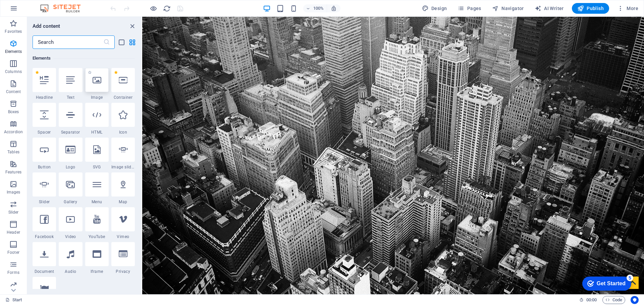 This screenshot has height=305, width=644. What do you see at coordinates (14, 300) in the screenshot?
I see `a: Click to cancel selection. Double-click to open Pages` at bounding box center [14, 300].